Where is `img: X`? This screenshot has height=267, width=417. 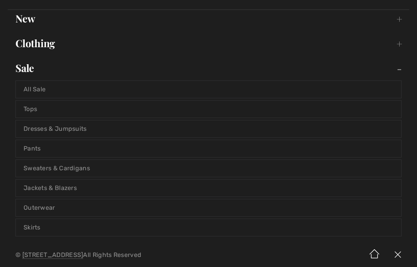
img: X is located at coordinates (398, 255).